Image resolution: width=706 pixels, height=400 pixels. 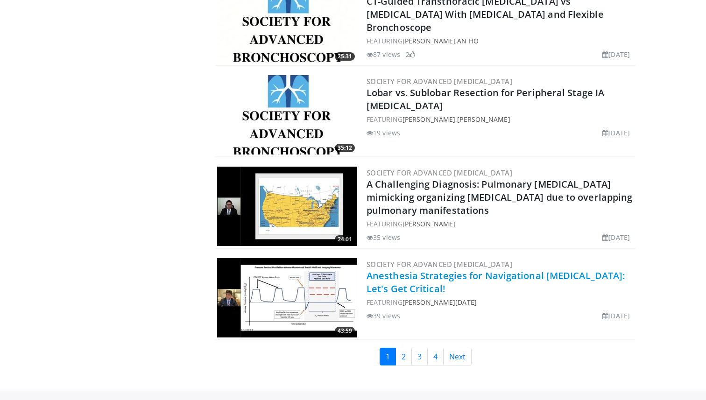 What do you see at coordinates (287, 115) in the screenshot?
I see `a: 35:12` at bounding box center [287, 115].